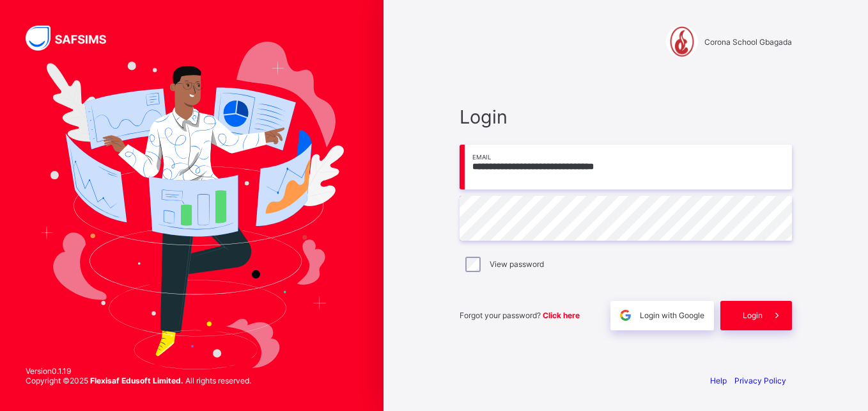 The width and height of the screenshot is (868, 411). Describe the element at coordinates (192, 206) in the screenshot. I see `img: Hero Image` at that location.